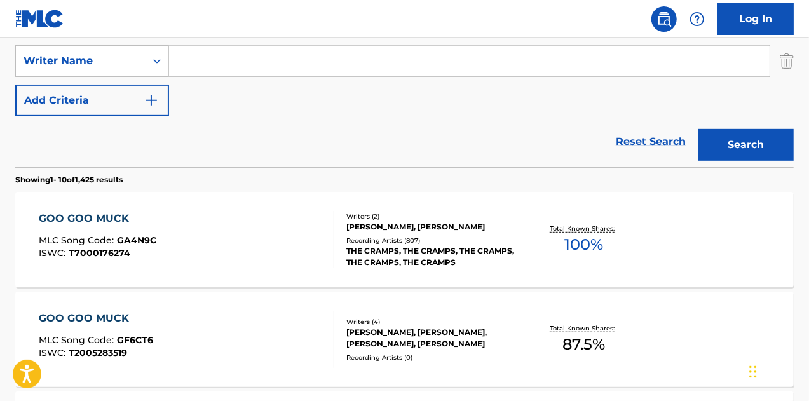 The image size is (809, 401). What do you see at coordinates (433, 321) in the screenshot?
I see `div: Writers ( 4 )` at bounding box center [433, 321].